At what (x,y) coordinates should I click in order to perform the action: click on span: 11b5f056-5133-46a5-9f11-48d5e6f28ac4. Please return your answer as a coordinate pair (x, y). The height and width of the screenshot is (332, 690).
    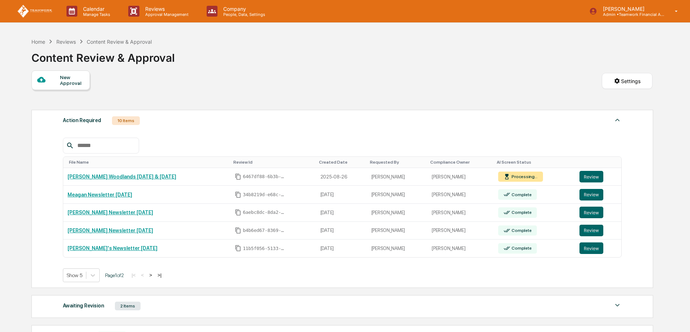
    Looking at the image, I should click on (264, 248).